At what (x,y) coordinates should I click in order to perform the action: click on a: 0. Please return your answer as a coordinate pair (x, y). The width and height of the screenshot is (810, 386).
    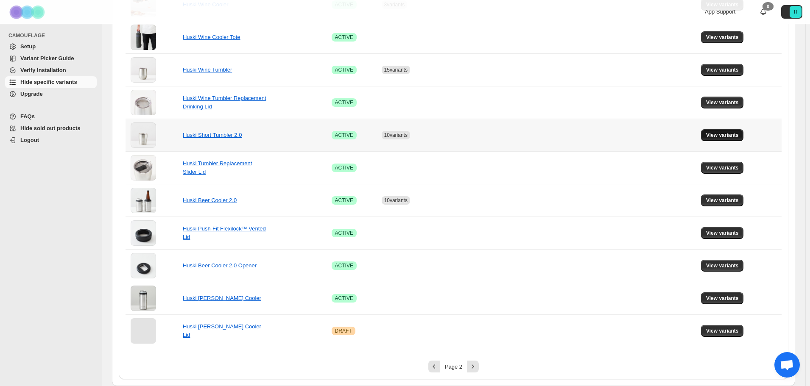
    Looking at the image, I should click on (763, 12).